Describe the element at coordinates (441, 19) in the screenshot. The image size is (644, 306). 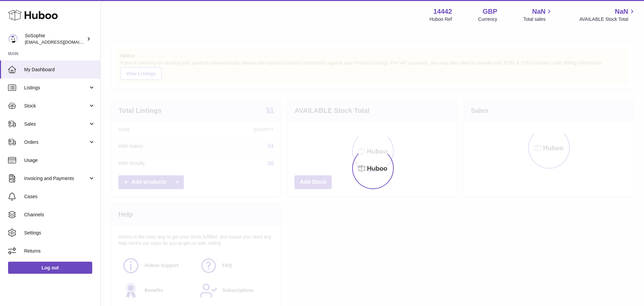
I see `div: Huboo Ref` at that location.